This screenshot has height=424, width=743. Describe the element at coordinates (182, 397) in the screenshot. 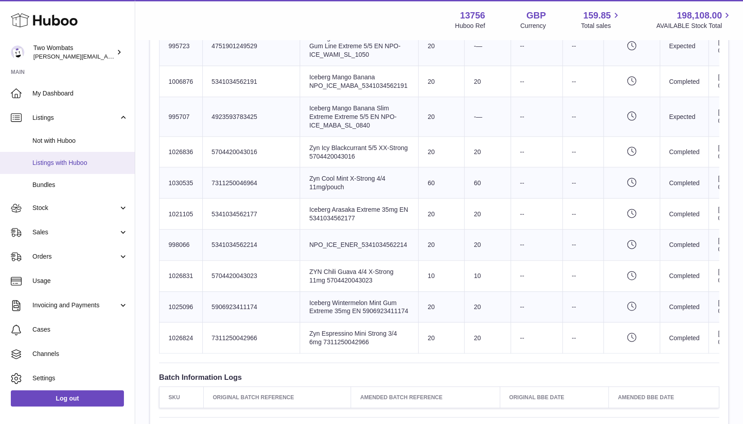

I see `th: SKU` at that location.